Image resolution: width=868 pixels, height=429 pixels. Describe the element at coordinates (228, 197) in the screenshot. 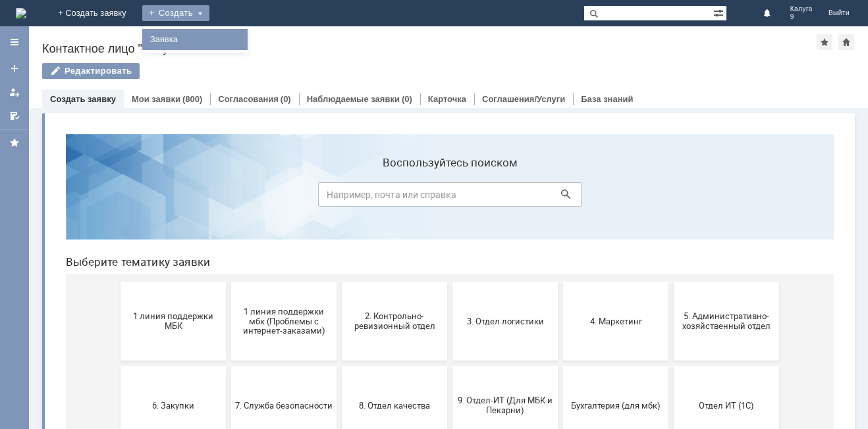

I see `span: 1 линия поддержки мбк (Проблемы с интернет-заказами)` at that location.